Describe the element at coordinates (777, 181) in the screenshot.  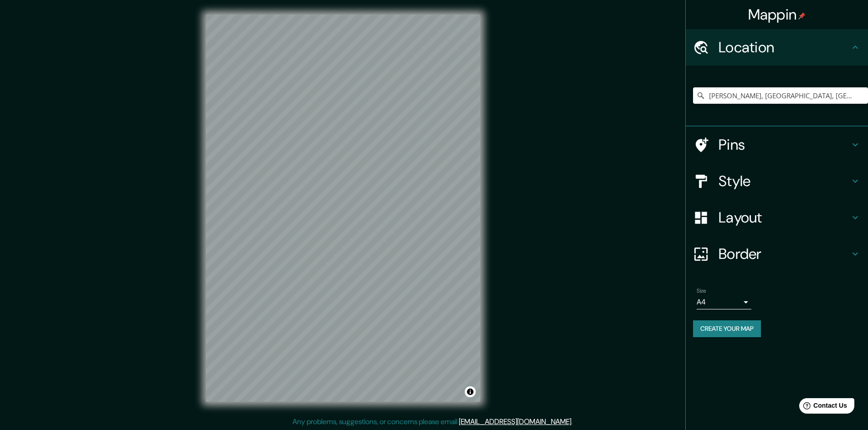
I see `div: Style` at that location.